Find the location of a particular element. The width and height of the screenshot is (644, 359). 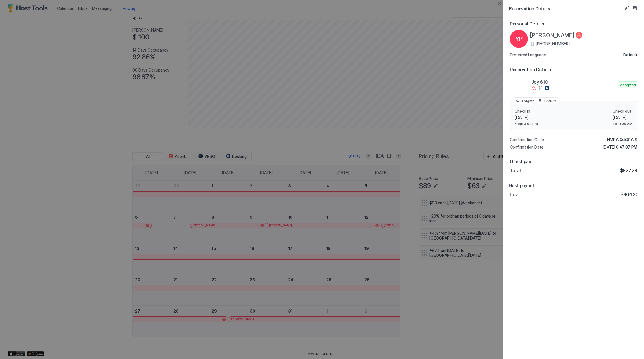

span: HMRWQJQ9W8 is located at coordinates (622, 140).